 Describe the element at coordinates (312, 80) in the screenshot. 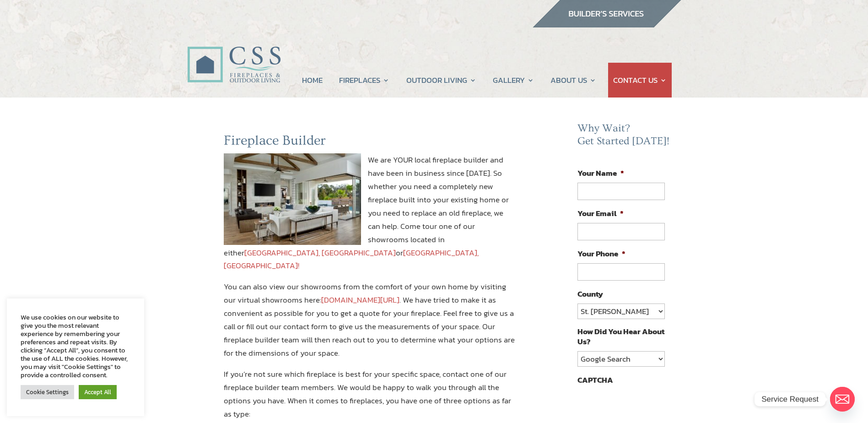

I see `a: HOME` at that location.